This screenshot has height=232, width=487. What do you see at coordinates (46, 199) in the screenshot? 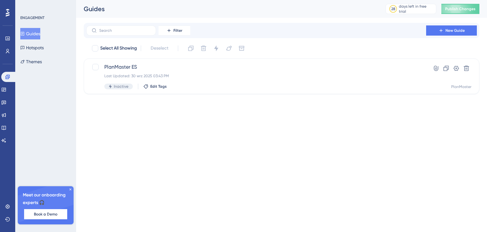
I see `span: Meet our onboarding experts 🎧` at bounding box center [46, 199].